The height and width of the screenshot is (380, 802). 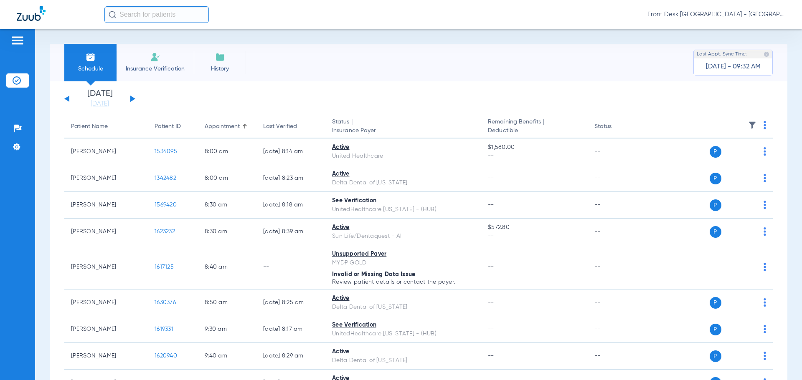 What do you see at coordinates (91, 57) in the screenshot?
I see `img: Schedule` at bounding box center [91, 57].